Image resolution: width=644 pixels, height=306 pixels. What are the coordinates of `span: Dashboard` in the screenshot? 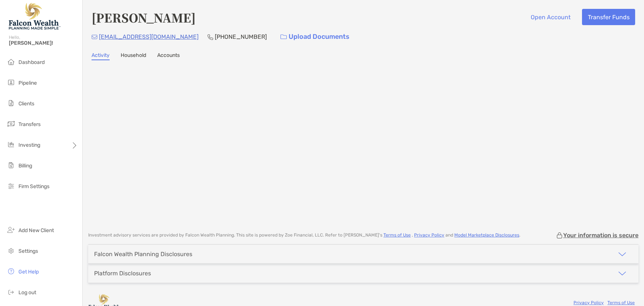 It's located at (31, 62).